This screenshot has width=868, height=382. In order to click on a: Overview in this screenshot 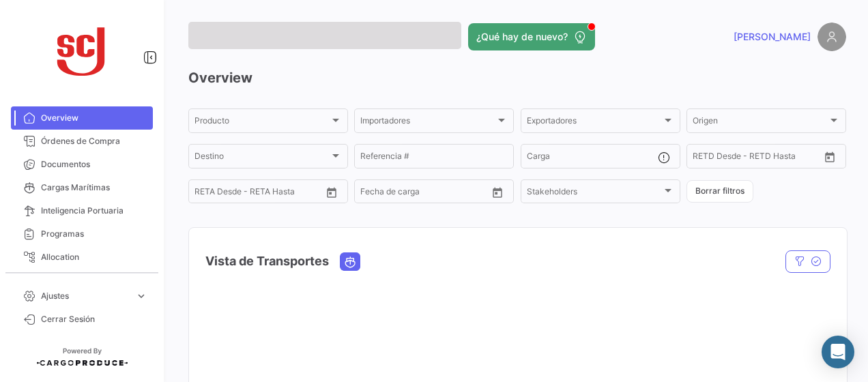, I will do `click(82, 118)`.